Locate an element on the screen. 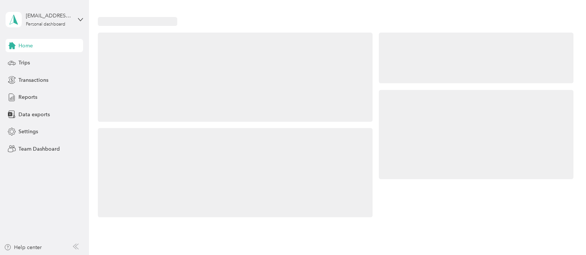 This screenshot has height=255, width=586. div: Help center is located at coordinates (23, 247).